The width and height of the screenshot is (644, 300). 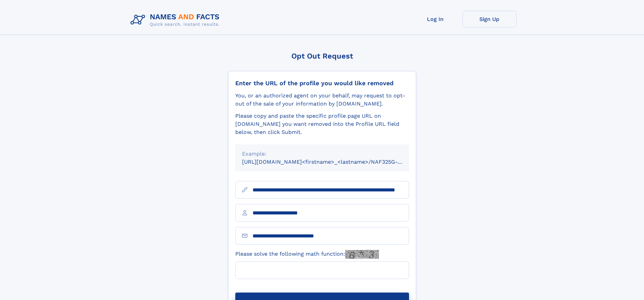 What do you see at coordinates (489, 19) in the screenshot?
I see `a: Sign Up` at bounding box center [489, 19].